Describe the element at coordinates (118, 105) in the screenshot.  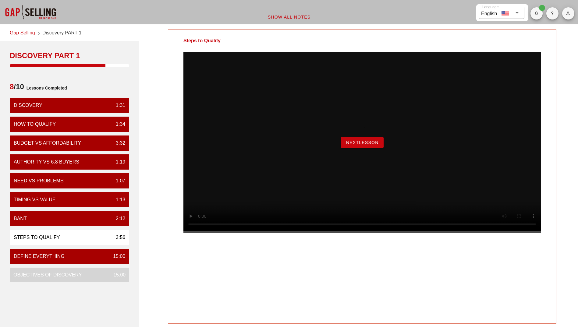
I see `div: 1:31` at that location.